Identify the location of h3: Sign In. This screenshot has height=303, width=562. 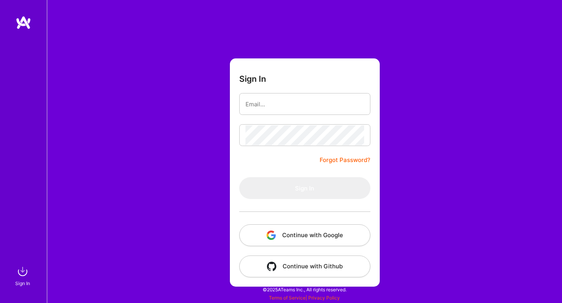
(252, 79).